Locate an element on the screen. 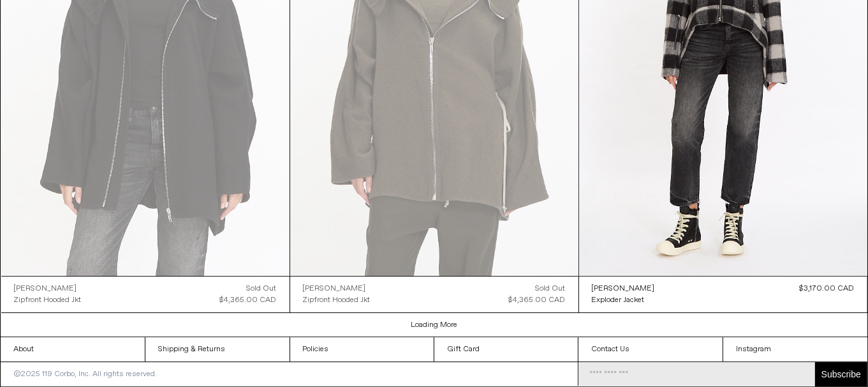  input: Email Address is located at coordinates (696, 374).